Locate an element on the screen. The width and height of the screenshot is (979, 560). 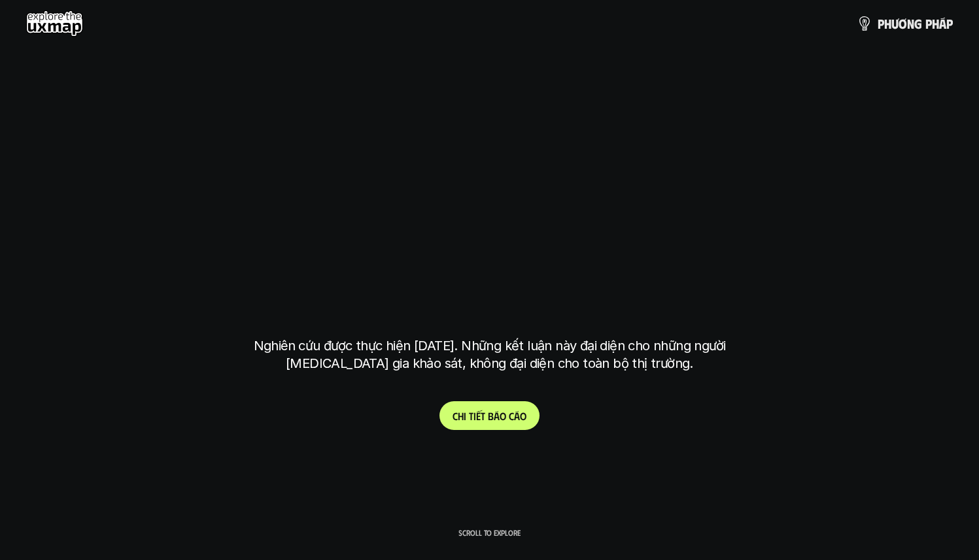
h6: Kết quả nghiên cứu is located at coordinates (494, 133).